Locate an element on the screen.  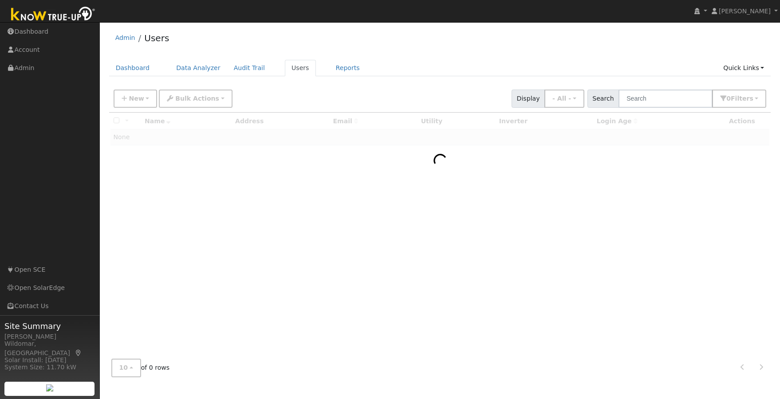
span: 10 is located at coordinates (124, 368).